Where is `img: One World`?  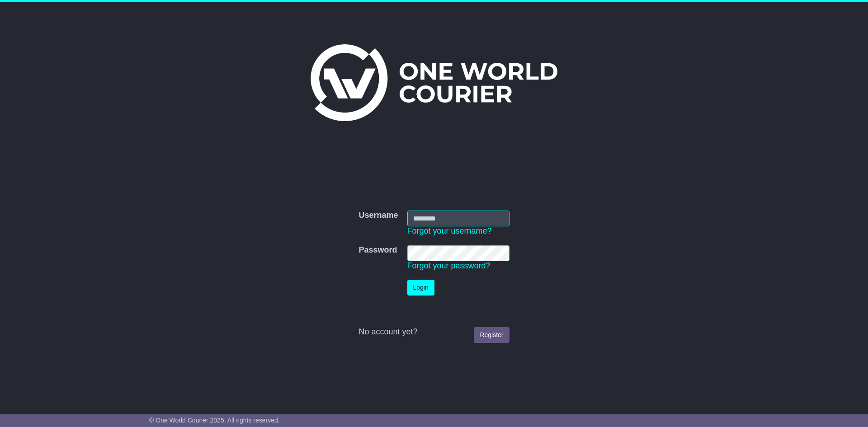
img: One World is located at coordinates (434, 82).